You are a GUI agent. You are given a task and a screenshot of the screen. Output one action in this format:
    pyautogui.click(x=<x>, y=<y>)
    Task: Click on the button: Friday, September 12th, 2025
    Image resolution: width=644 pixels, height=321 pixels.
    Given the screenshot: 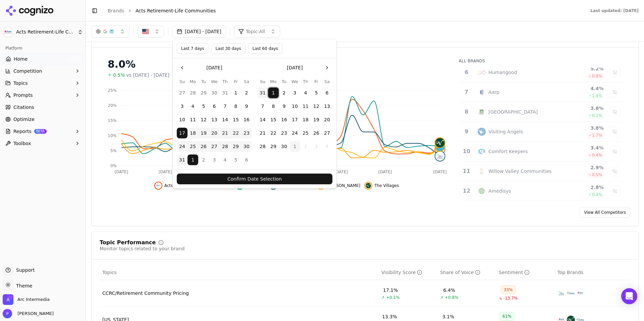 What is the action you would take?
    pyautogui.click(x=317, y=106)
    